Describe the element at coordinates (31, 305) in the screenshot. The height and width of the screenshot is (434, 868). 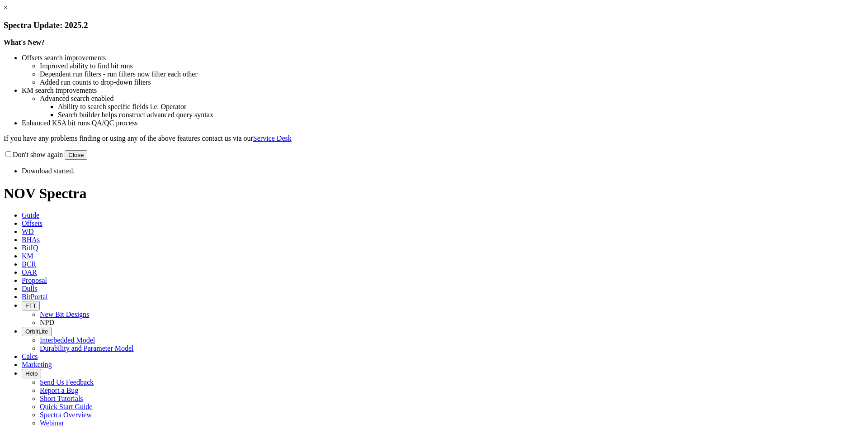
I see `span: FTT` at that location.